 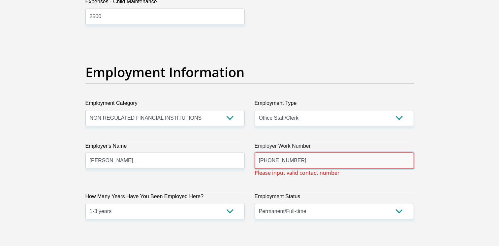 I want to click on h2: Employment Information, so click(x=250, y=72).